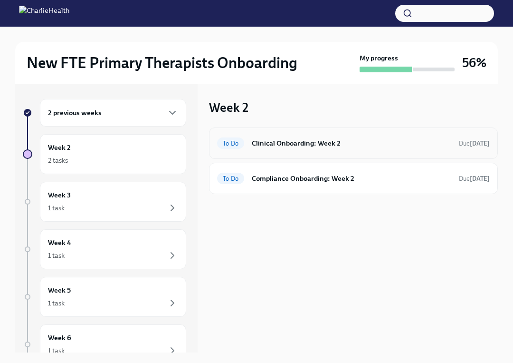 Image resolution: width=513 pixels, height=363 pixels. I want to click on h6: Week 5, so click(59, 290).